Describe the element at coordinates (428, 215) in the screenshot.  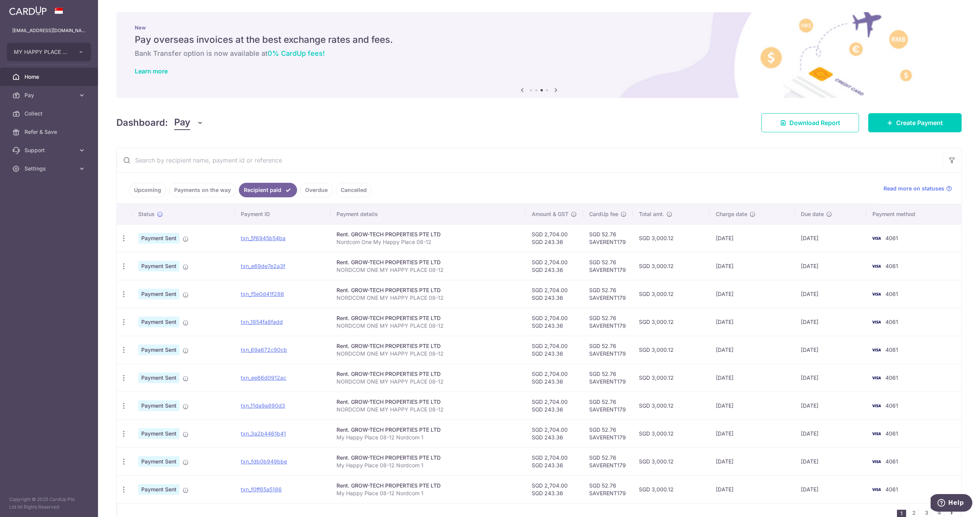
I see `th: Payment details` at that location.